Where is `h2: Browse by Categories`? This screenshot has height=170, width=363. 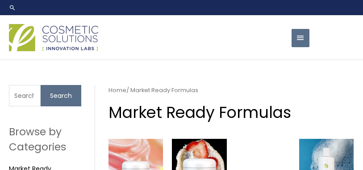
h2: Browse by Categories is located at coordinates (45, 140).